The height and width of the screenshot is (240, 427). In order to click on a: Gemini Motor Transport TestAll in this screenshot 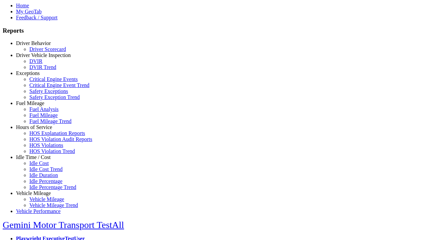, I will do `click(63, 225)`.